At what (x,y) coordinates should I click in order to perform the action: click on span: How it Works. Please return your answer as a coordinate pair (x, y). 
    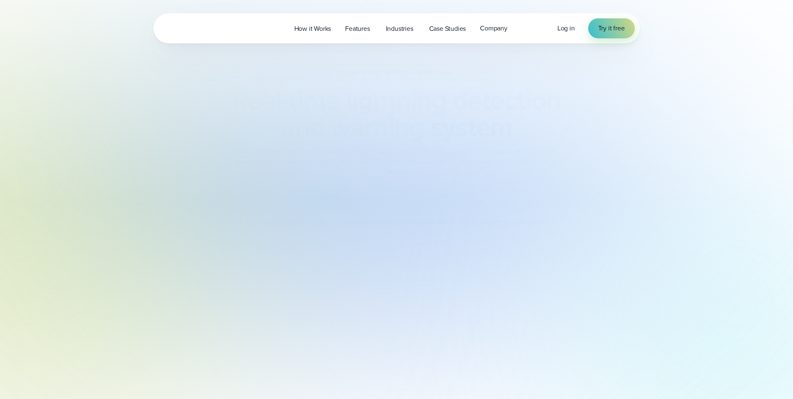
    Looking at the image, I should click on (313, 29).